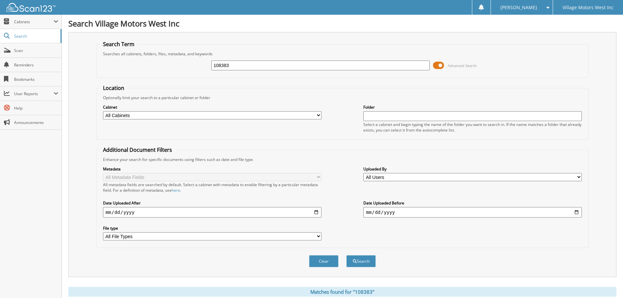 Image resolution: width=623 pixels, height=298 pixels. I want to click on legend: Location, so click(113, 88).